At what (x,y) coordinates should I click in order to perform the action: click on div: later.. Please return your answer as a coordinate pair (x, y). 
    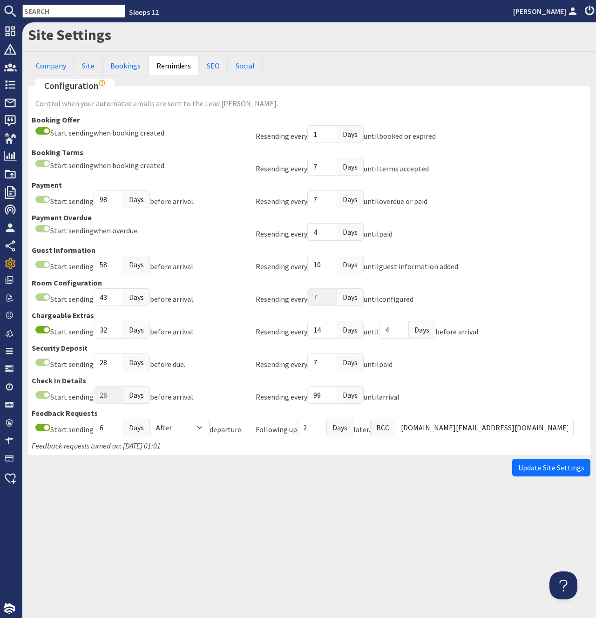
    Looking at the image, I should click on (362, 430).